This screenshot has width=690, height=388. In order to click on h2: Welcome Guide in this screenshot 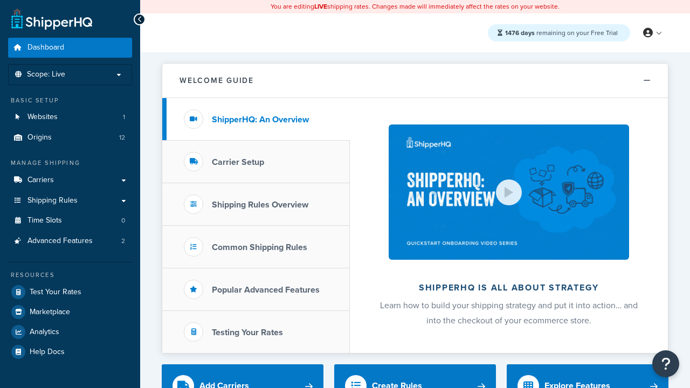, I will do `click(217, 80)`.